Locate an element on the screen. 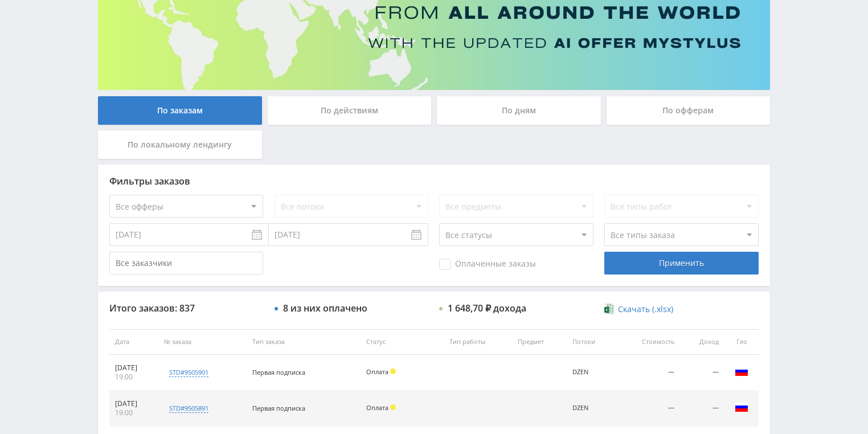  th: Потоки is located at coordinates (592, 342).